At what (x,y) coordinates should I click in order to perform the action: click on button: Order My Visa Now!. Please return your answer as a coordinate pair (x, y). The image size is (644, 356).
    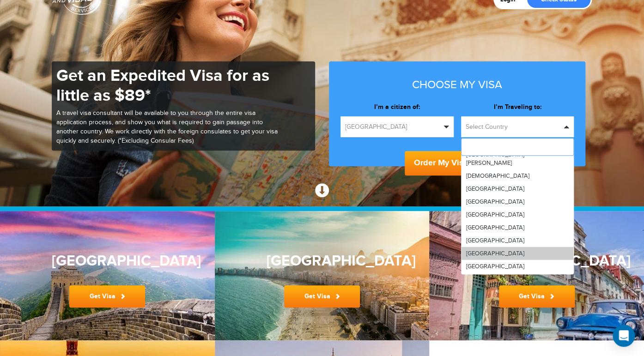
    Looking at the image, I should click on (457, 163).